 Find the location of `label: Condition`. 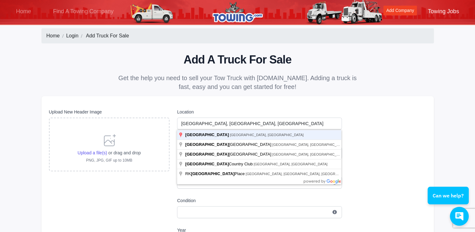

label: Condition is located at coordinates (259, 200).